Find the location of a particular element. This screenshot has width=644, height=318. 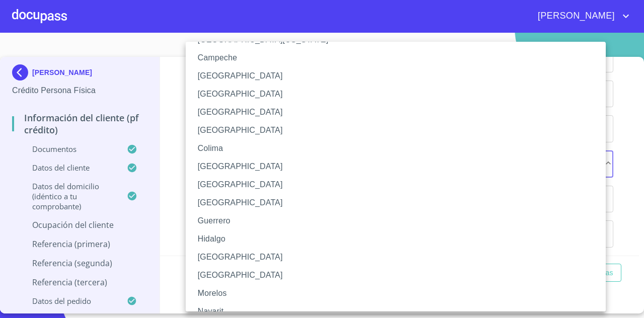

li: Campeche is located at coordinates (399, 58).